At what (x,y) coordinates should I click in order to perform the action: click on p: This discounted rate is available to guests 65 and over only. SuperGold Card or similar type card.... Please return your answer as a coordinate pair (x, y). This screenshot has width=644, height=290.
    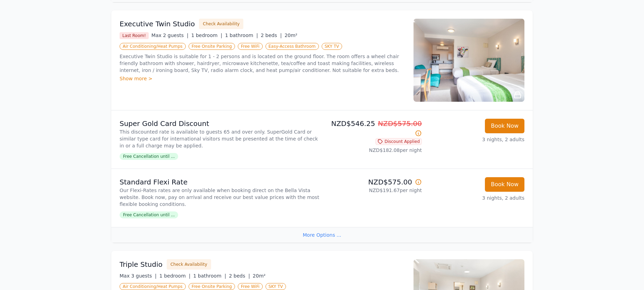
    Looking at the image, I should click on (220, 138).